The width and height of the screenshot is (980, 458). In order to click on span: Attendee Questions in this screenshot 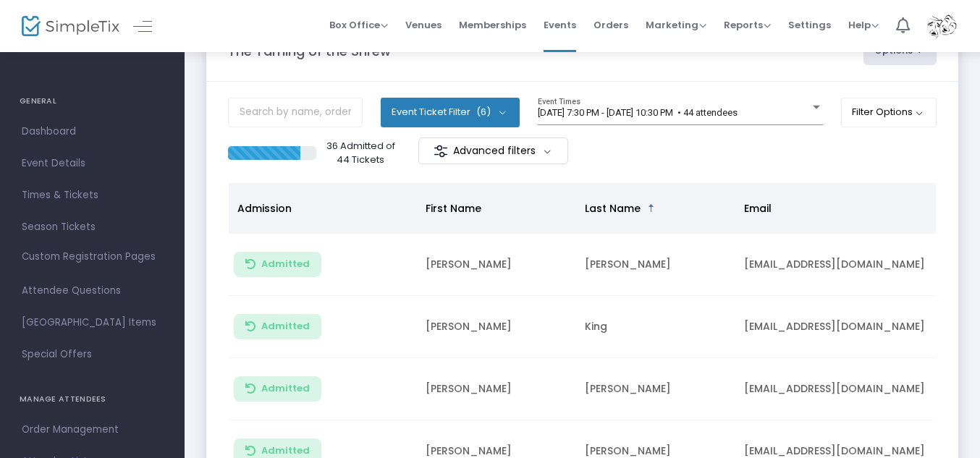, I will do `click(92, 291)`.